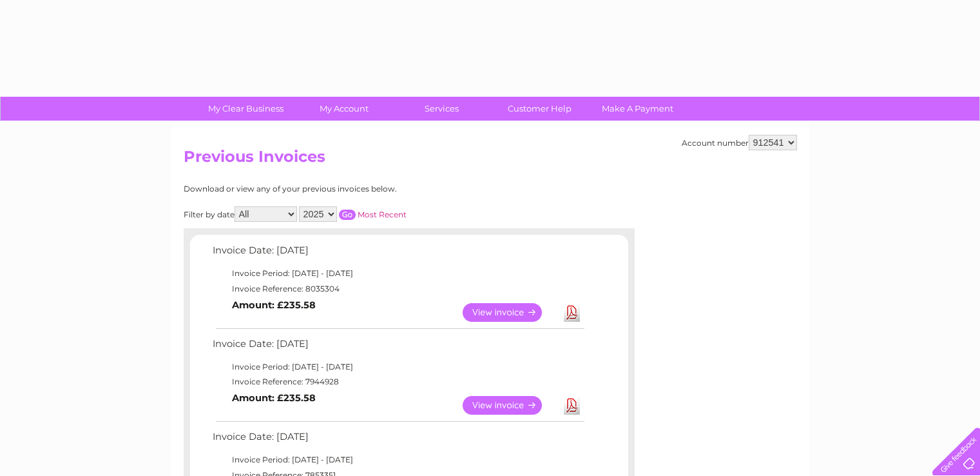 This screenshot has width=980, height=476. What do you see at coordinates (398, 289) in the screenshot?
I see `td: Invoice Reference: 8035304` at bounding box center [398, 289].